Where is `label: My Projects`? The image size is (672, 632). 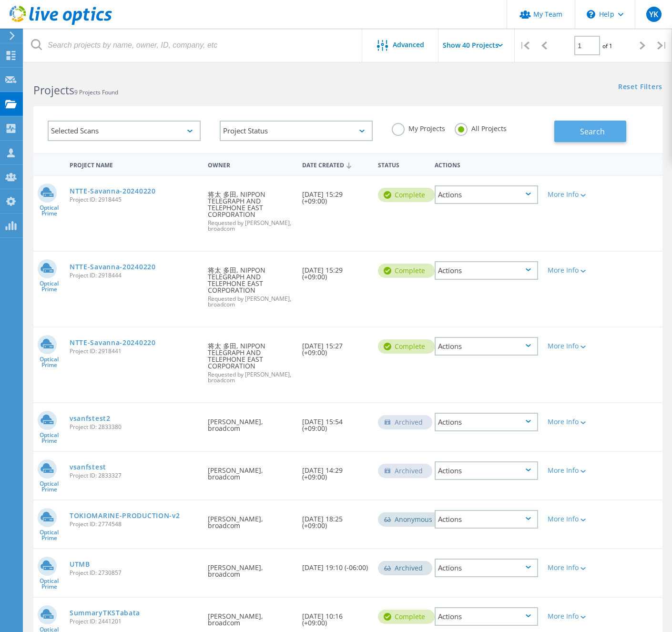
label: My Projects is located at coordinates (419, 127).